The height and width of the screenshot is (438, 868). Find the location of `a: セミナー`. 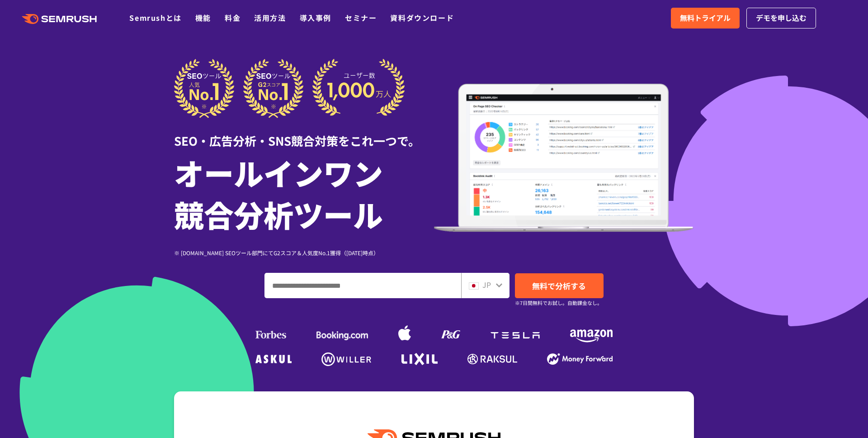

a: セミナー is located at coordinates (361, 18).